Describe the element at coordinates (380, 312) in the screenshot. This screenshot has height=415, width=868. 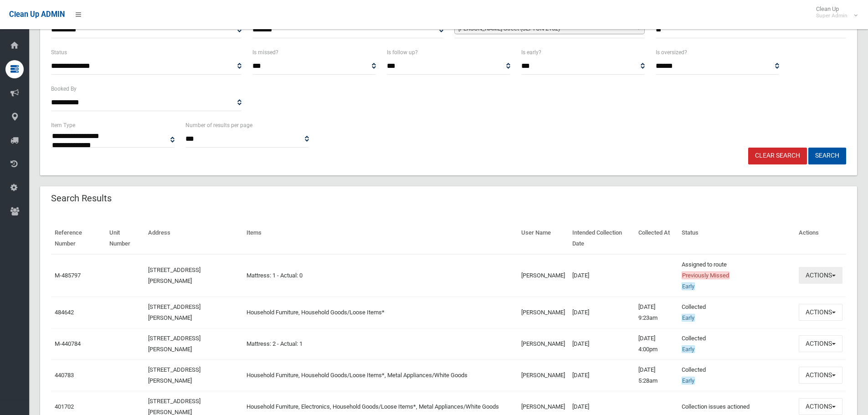
I see `td: Household Furniture, Household Goods/Loose Items*` at that location.